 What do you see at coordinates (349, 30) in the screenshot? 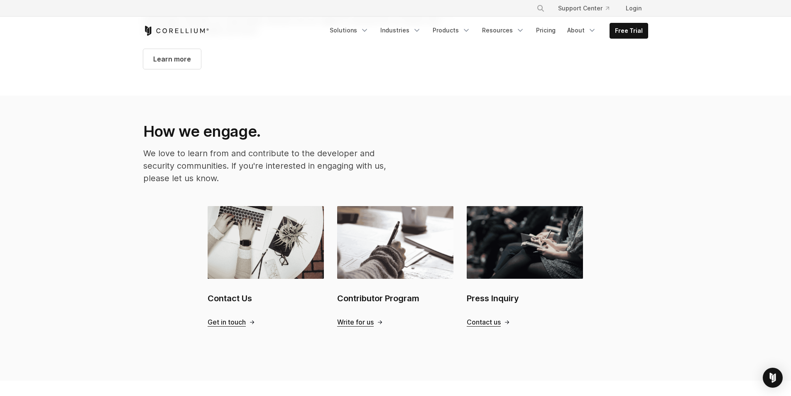
I see `a: Solutions` at bounding box center [349, 30].